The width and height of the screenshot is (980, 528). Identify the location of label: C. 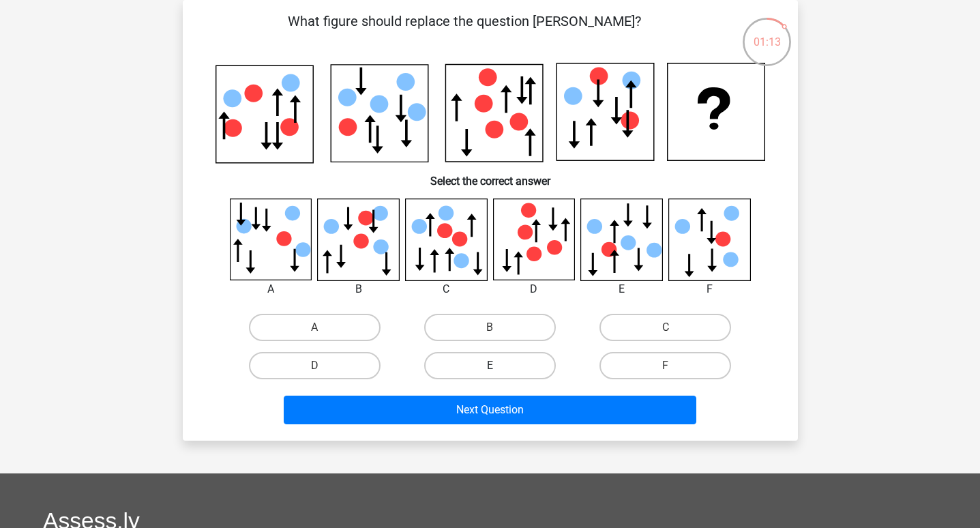
(665, 327).